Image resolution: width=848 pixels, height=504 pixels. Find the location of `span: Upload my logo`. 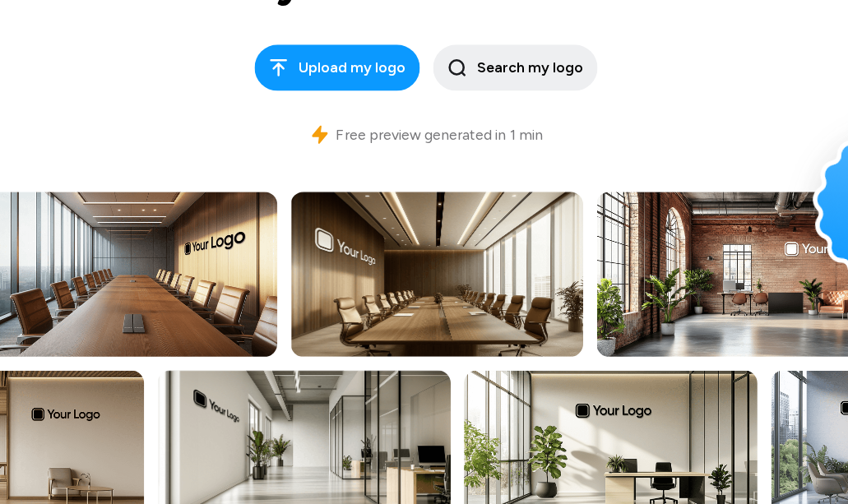

span: Upload my logo is located at coordinates (335, 67).